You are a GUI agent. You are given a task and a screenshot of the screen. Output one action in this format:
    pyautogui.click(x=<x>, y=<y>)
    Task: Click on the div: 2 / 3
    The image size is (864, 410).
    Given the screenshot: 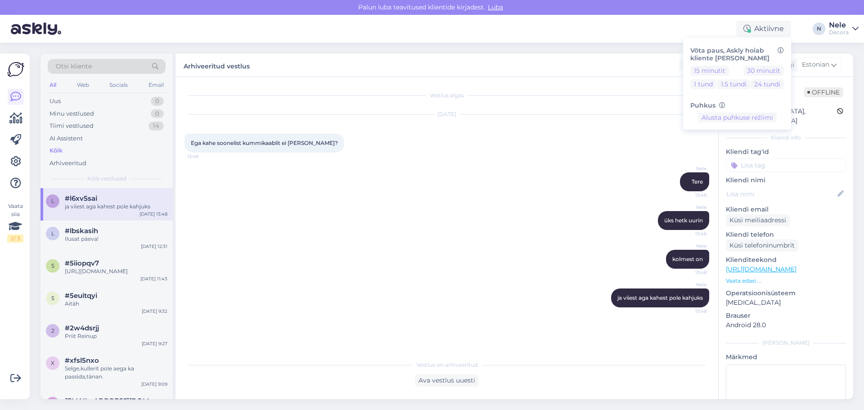 What is the action you would take?
    pyautogui.click(x=15, y=238)
    